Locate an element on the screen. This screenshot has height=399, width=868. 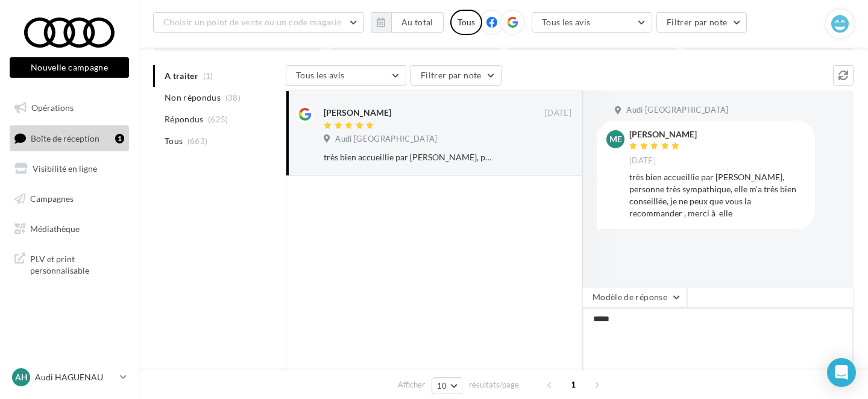
span: (625) is located at coordinates (218, 119).